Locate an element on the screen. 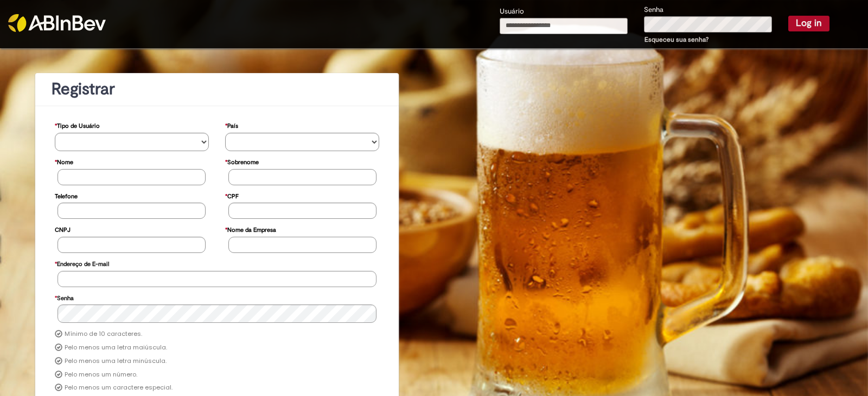 This screenshot has height=396, width=868. a: Esqueceu sua senha? is located at coordinates (676, 40).